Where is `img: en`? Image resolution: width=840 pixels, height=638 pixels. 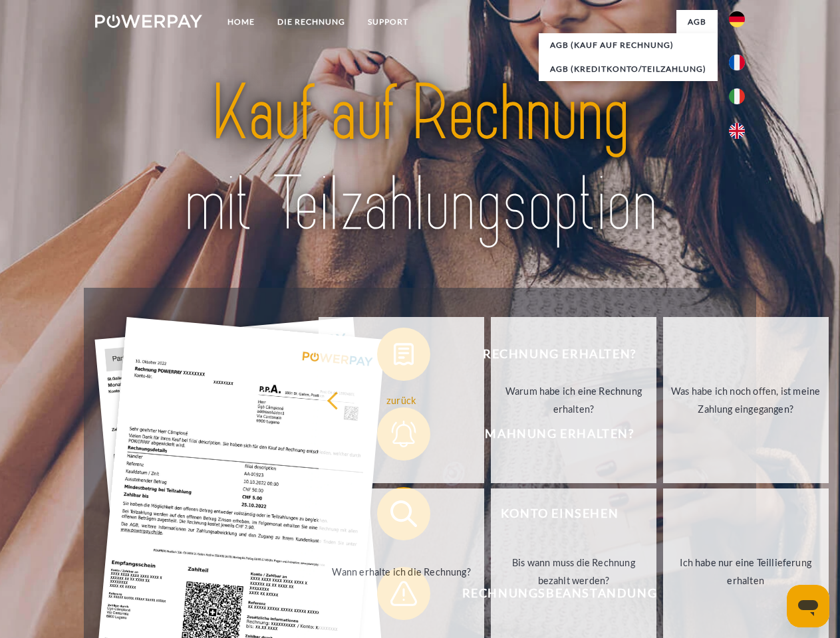 img: en is located at coordinates (737, 131).